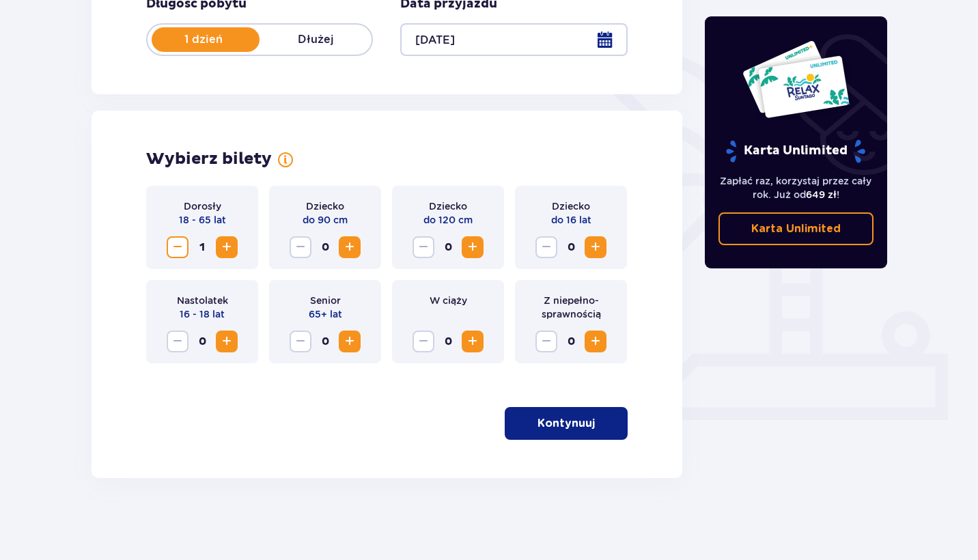  What do you see at coordinates (202, 220) in the screenshot?
I see `p: 18 - 65 lat` at bounding box center [202, 220].